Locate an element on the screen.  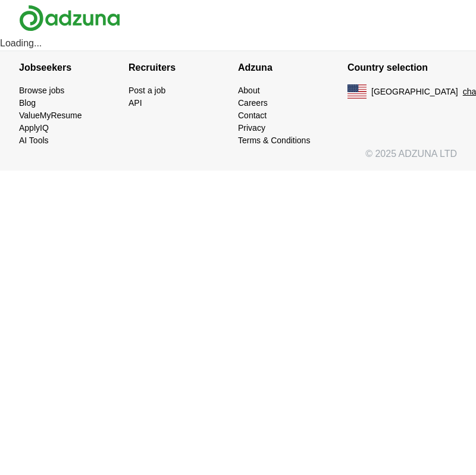
a: Post a job is located at coordinates (147, 90).